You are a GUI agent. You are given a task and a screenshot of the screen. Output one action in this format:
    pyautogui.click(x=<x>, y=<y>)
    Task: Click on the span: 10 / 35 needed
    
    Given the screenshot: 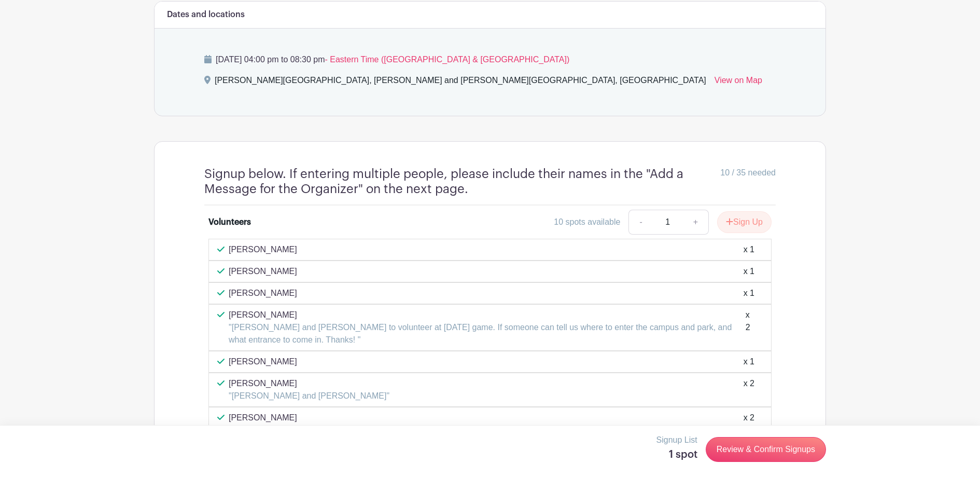 What is the action you would take?
    pyautogui.click(x=748, y=173)
    